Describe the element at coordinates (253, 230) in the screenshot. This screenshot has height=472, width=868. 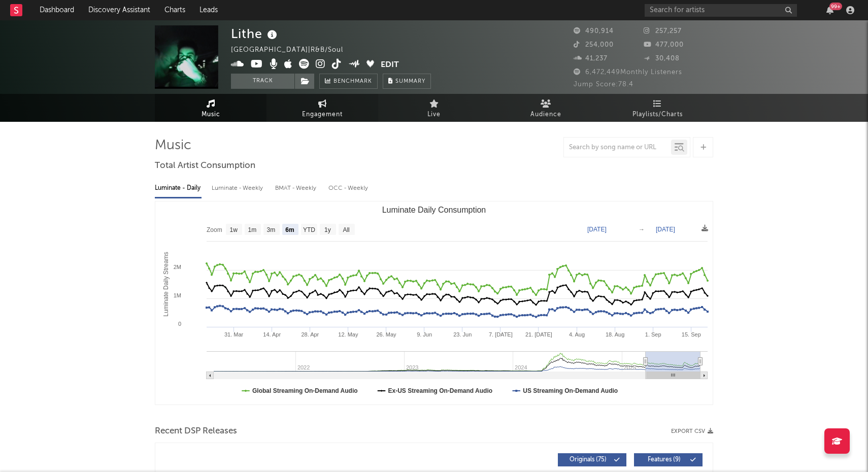
I see `text: 1m` at that location.